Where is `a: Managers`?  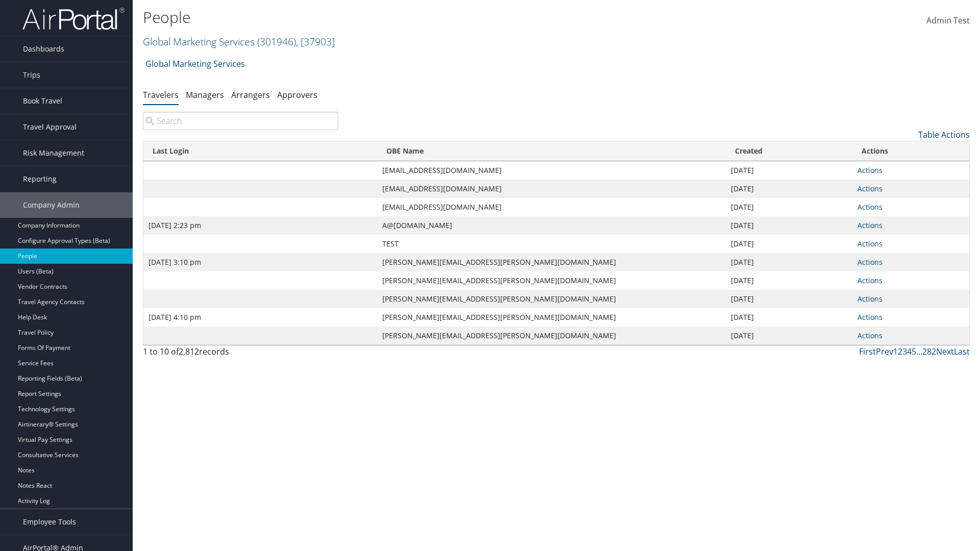 a: Managers is located at coordinates (205, 95).